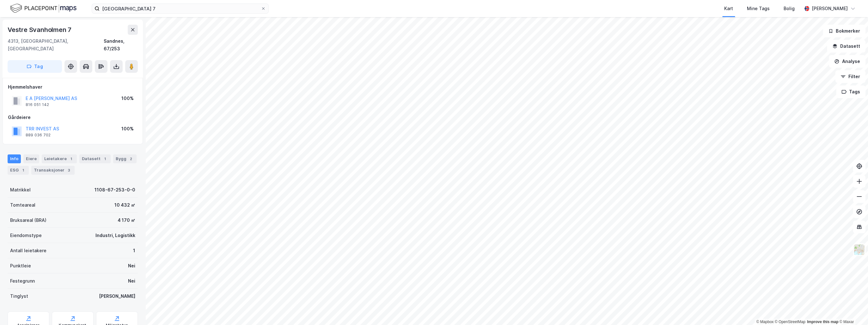 This screenshot has width=868, height=325. Describe the element at coordinates (180, 9) in the screenshot. I see `input: Søk på adresse, matrikkel, gårdeiere, leietakere eller personer` at that location.